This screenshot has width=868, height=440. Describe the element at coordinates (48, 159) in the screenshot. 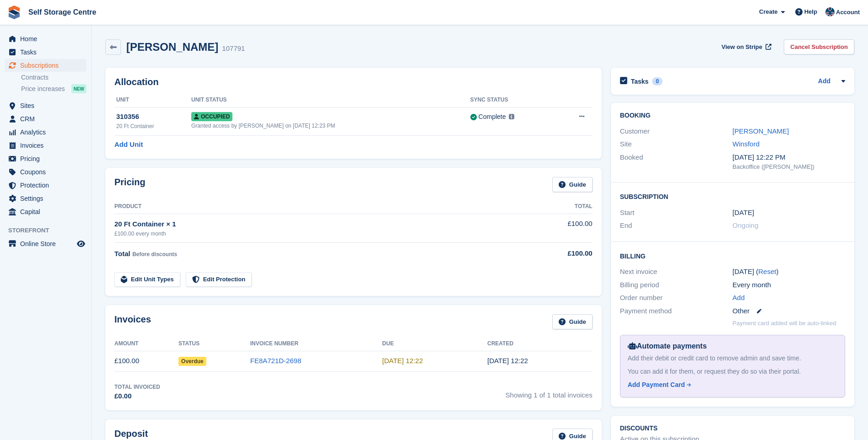

I see `span: Pricing` at that location.